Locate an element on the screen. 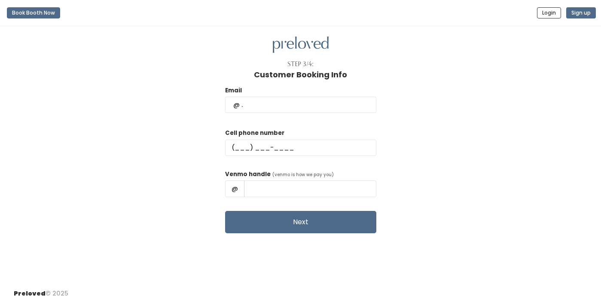 This screenshot has width=601, height=305. div: Step 3/4: is located at coordinates (300, 64).